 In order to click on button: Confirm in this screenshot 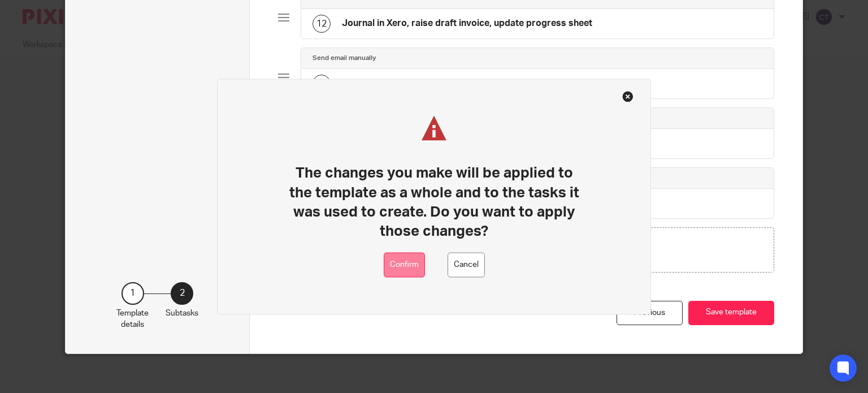, I will do `click(404, 265)`.